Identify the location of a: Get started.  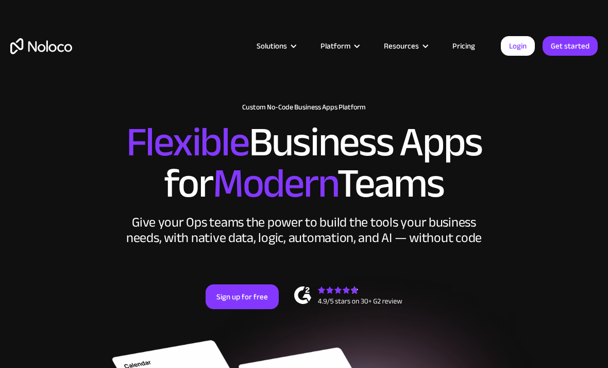
(570, 46).